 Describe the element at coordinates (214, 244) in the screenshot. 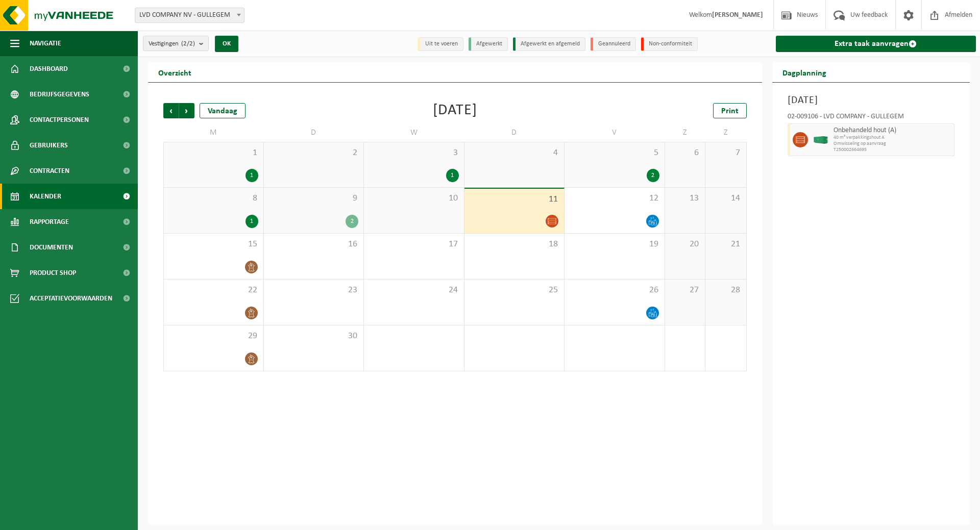

I see `span: 15` at that location.